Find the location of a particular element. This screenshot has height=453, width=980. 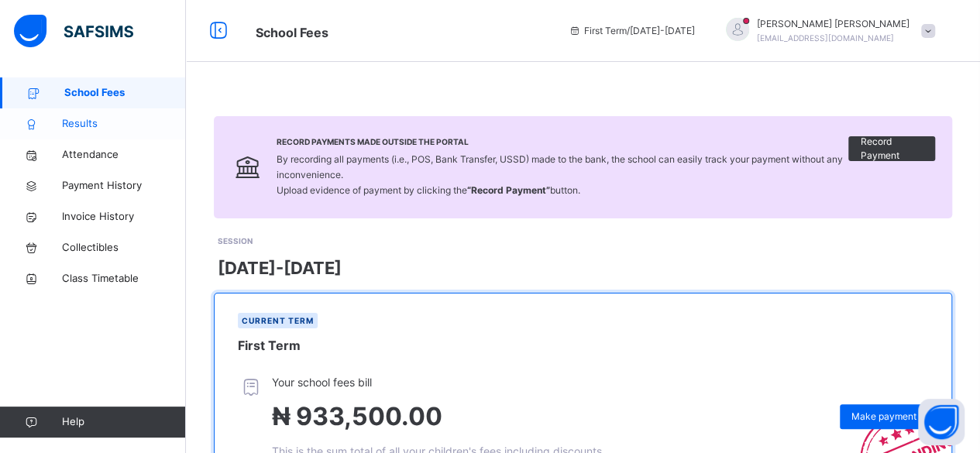

span: Make payment is located at coordinates (884, 417).